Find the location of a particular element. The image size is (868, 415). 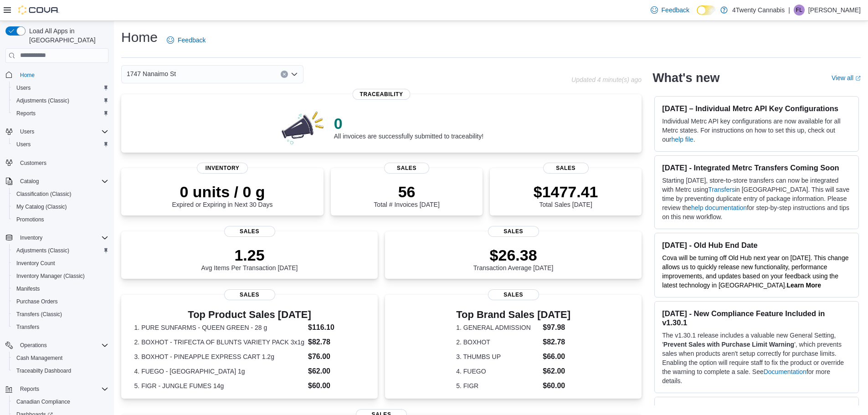

a: Reports is located at coordinates (26, 114).